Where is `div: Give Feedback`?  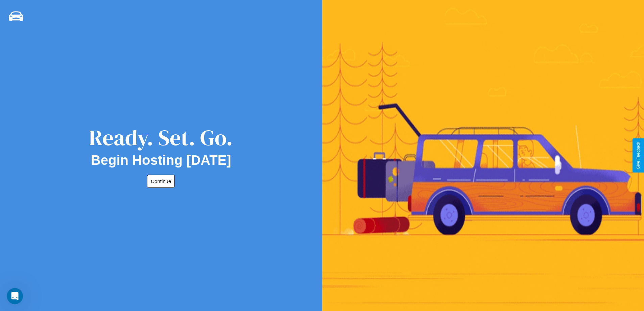 div: Give Feedback is located at coordinates (638, 155).